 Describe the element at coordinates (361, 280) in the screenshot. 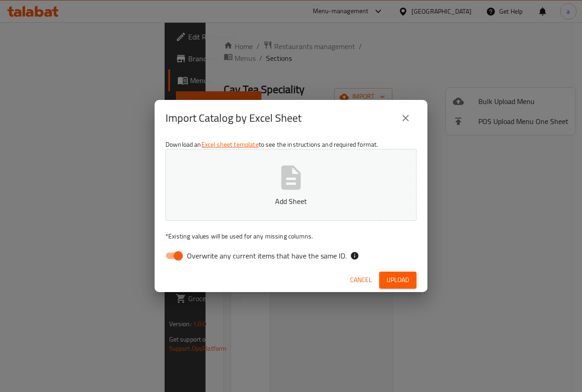

I see `button: Cancel` at that location.